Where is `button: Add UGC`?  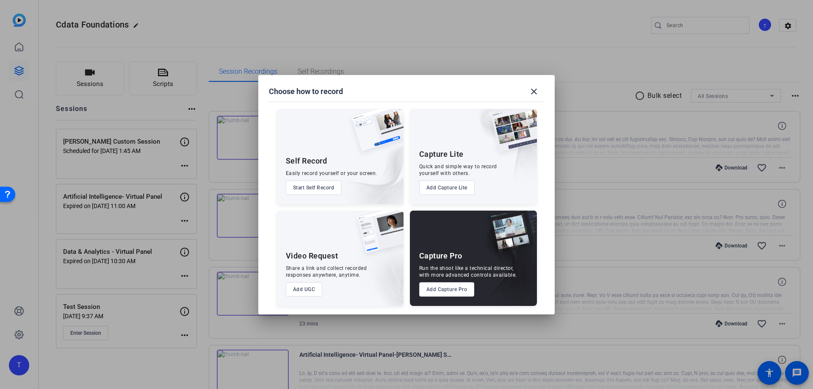
button: Add UGC is located at coordinates (304, 289).